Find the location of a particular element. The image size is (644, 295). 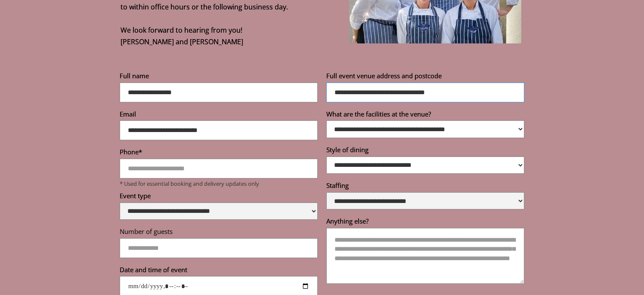

label: Staffing is located at coordinates (425, 187).